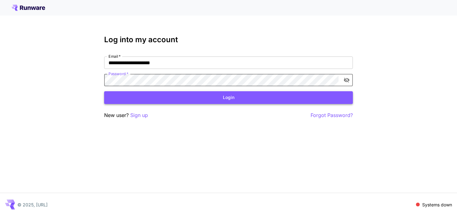 This screenshot has width=457, height=216. I want to click on button: Forgot Password?, so click(332, 115).